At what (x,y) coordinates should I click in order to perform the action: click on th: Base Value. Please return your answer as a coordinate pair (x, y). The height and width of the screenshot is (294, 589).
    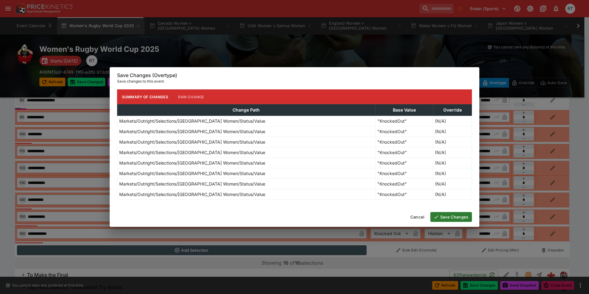
    Looking at the image, I should click on (404, 110).